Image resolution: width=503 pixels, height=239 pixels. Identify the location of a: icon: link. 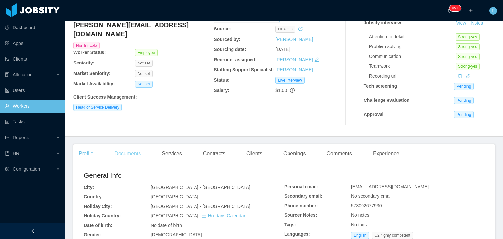
(469, 76).